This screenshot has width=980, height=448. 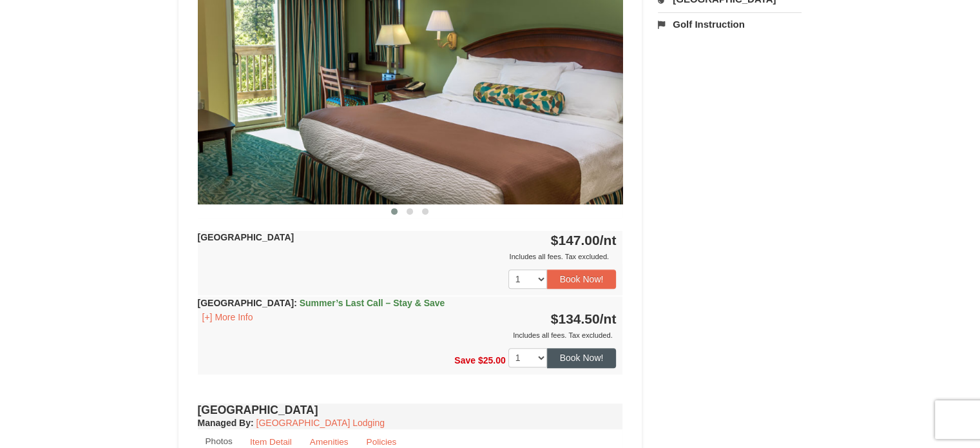 I want to click on small: Photos, so click(x=219, y=441).